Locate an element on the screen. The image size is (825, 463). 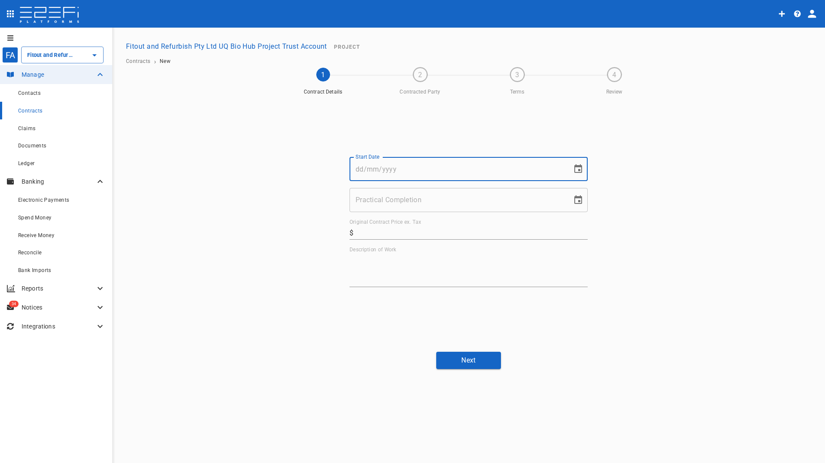
nav: breadcrumb is located at coordinates (468, 61).